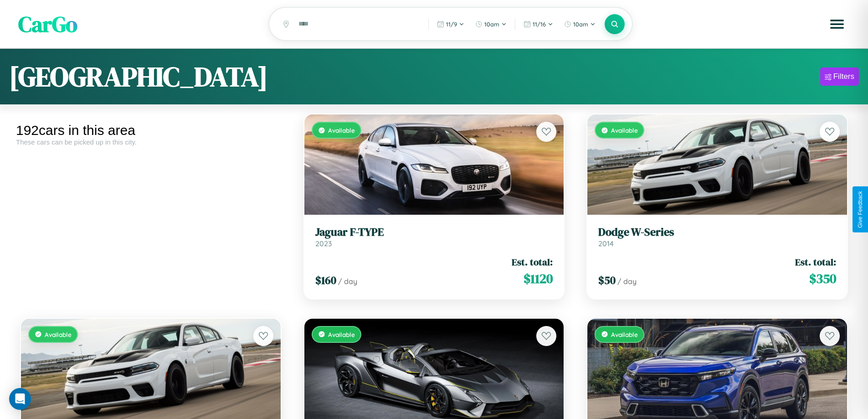  What do you see at coordinates (539, 24) in the screenshot?
I see `span: 11 / 16` at bounding box center [539, 24].